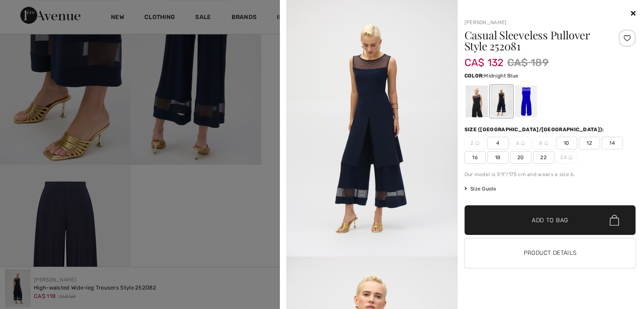 This screenshot has width=644, height=309. Describe the element at coordinates (501, 101) in the screenshot. I see `div: Midnight Blue` at that location.